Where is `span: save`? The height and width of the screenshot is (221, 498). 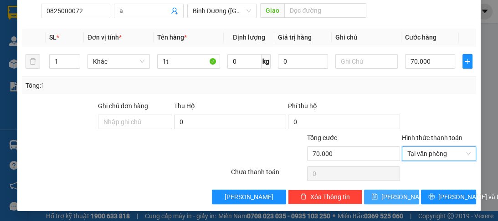 span: save is located at coordinates (375, 197).